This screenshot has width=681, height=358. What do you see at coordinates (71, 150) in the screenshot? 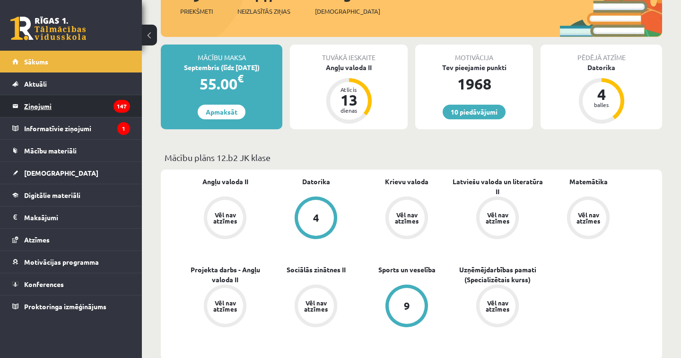
I see `a: Mācību materiāli` at bounding box center [71, 150].